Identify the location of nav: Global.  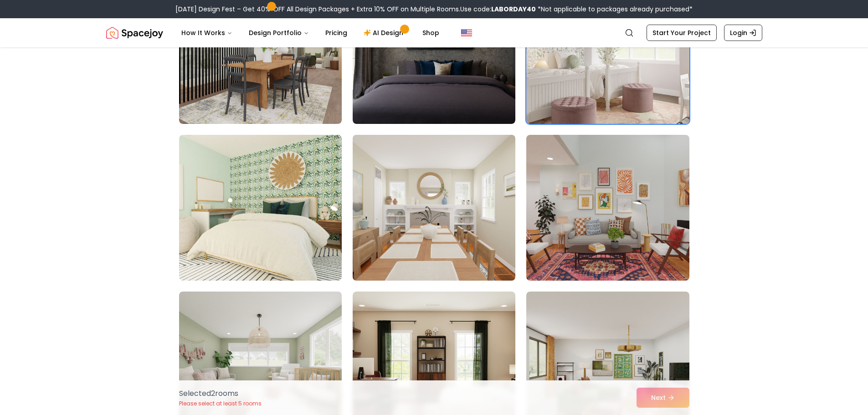
(434, 33).